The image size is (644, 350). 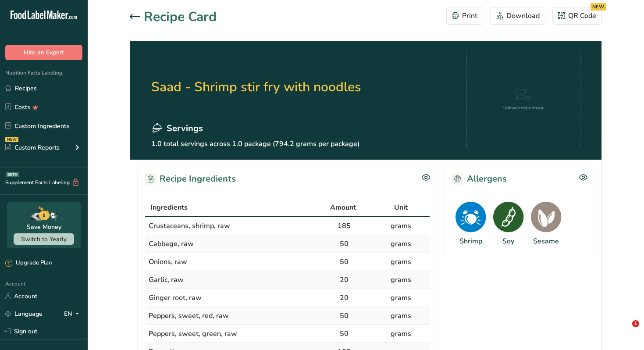 What do you see at coordinates (188, 316) in the screenshot?
I see `span: Peppers, sweet, red, raw` at bounding box center [188, 316].